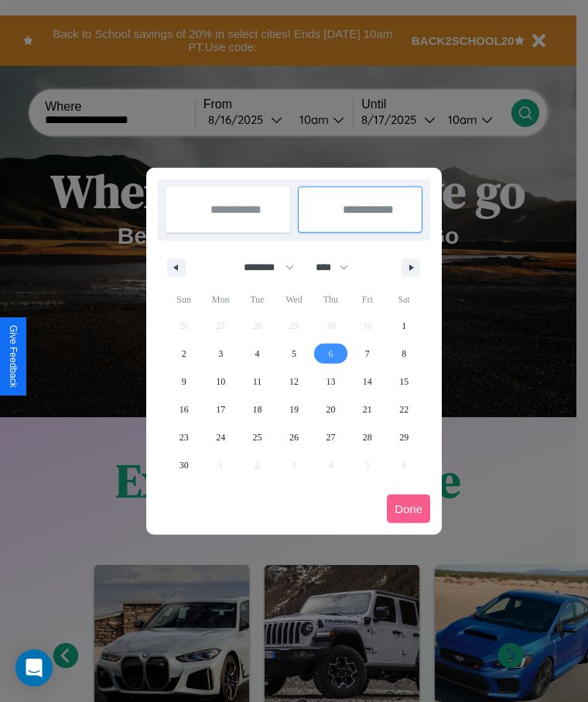 Image resolution: width=588 pixels, height=702 pixels. Describe the element at coordinates (330, 437) in the screenshot. I see `span: 27` at that location.